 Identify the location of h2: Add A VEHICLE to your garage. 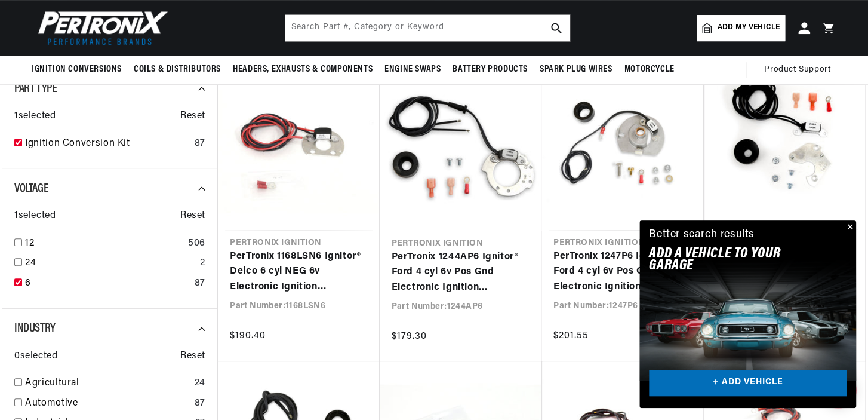
(732, 260).